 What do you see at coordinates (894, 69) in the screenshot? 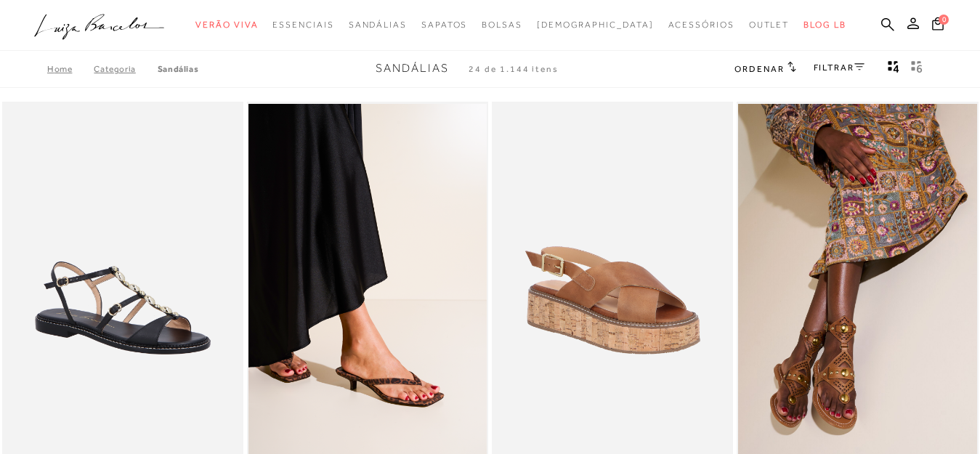
I see `button: Mostrar 4 produtos por linha` at bounding box center [894, 69].